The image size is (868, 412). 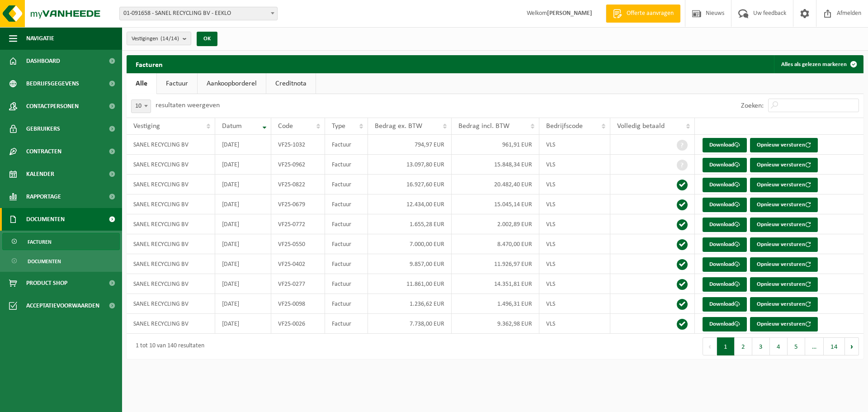 What do you see at coordinates (298, 165) in the screenshot?
I see `td: VF25-0962` at bounding box center [298, 165].